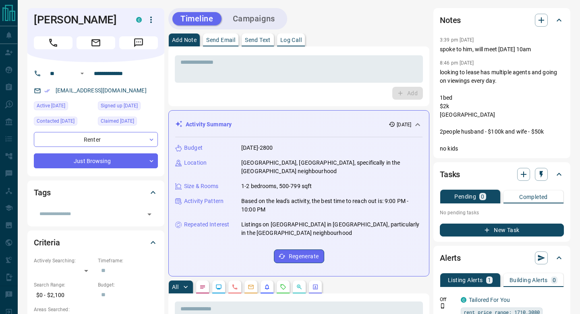  Describe the element at coordinates (96, 43) in the screenshot. I see `span: Email` at that location.